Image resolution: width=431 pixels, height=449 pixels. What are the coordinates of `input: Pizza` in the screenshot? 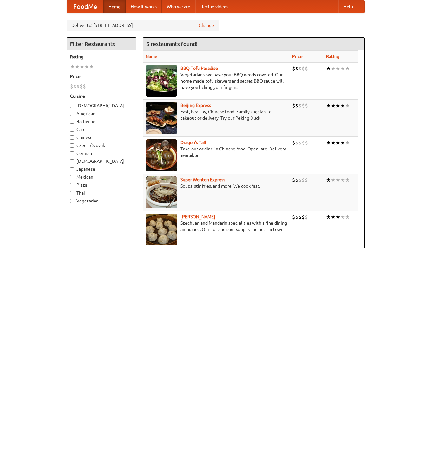 It's located at (72, 185).